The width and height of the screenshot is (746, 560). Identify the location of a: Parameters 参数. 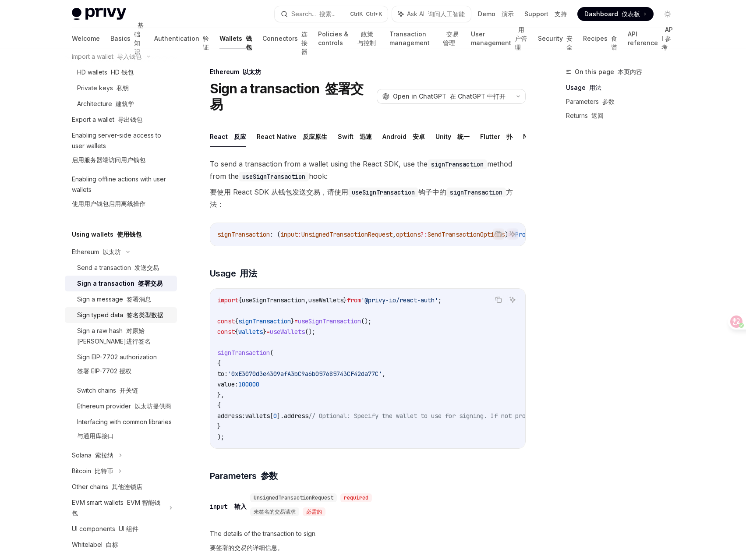
(624, 102).